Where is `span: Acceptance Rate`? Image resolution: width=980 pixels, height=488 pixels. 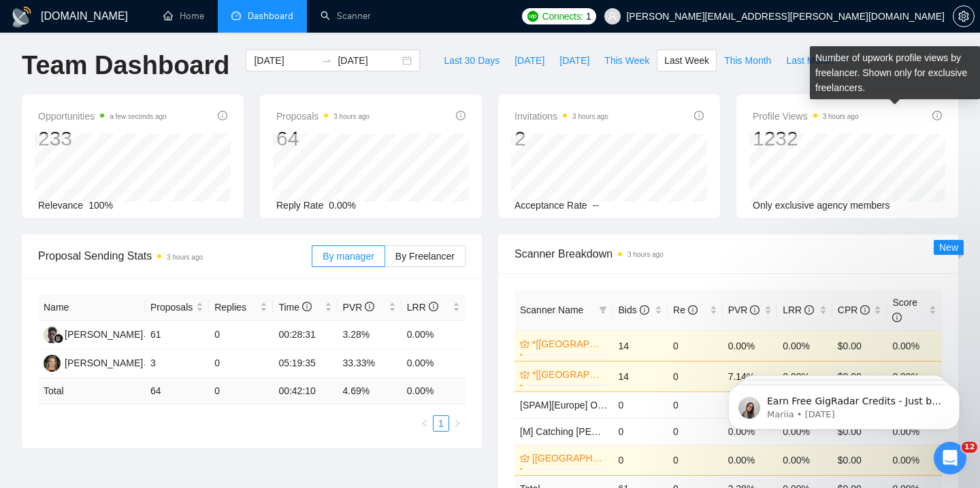
span: Acceptance Rate is located at coordinates (550, 205).